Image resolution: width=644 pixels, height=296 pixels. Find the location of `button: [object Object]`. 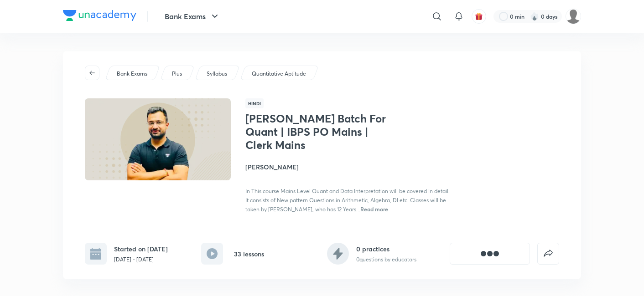

button: [object Object] is located at coordinates (490, 254).